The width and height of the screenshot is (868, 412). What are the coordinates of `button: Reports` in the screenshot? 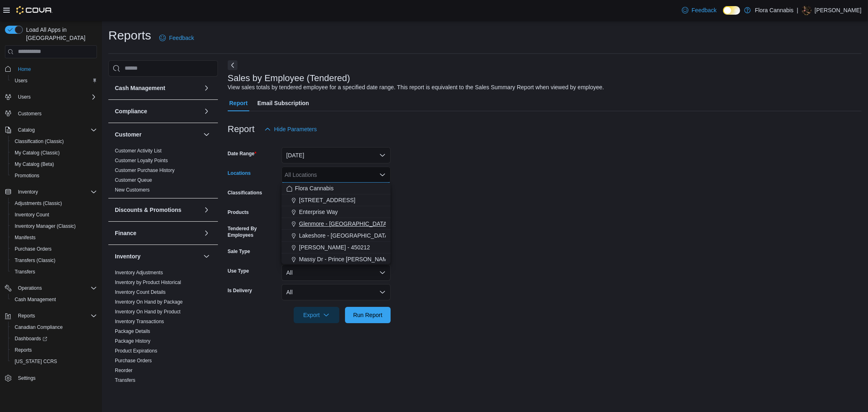 It's located at (27, 316).